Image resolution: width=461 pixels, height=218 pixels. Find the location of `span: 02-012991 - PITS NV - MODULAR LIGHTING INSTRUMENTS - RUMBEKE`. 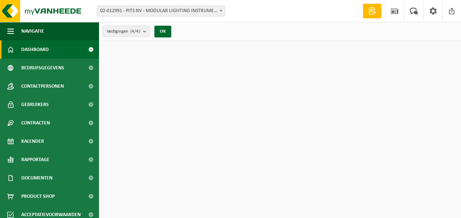

span: 02-012991 - PITS NV - MODULAR LIGHTING INSTRUMENTS - RUMBEKE is located at coordinates (161, 11).